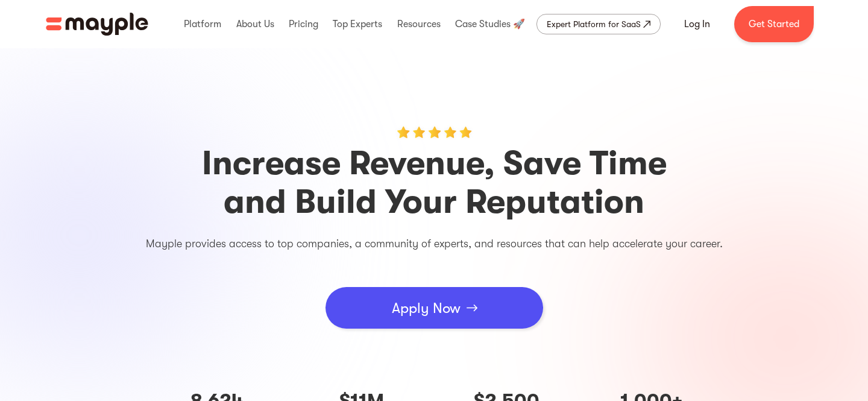 The width and height of the screenshot is (868, 401). Describe the element at coordinates (419, 24) in the screenshot. I see `div: Resources` at that location.